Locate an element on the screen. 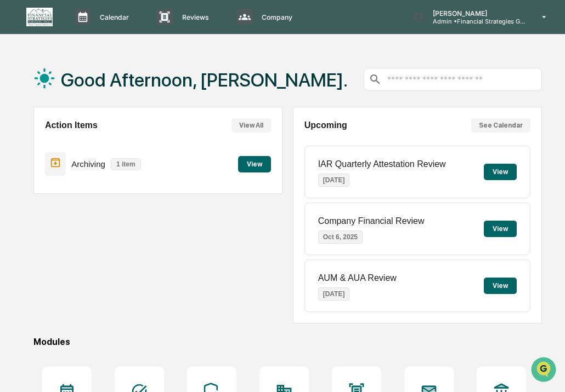 The height and width of the screenshot is (392, 565). p: Archiving is located at coordinates (88, 164).